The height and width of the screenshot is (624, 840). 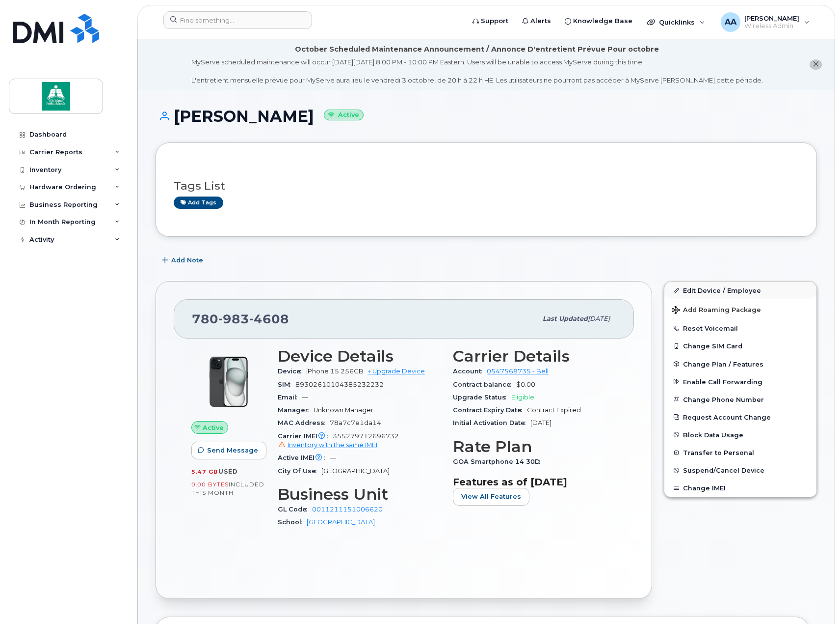 What do you see at coordinates (816, 65) in the screenshot?
I see `button: close notification` at bounding box center [816, 65].